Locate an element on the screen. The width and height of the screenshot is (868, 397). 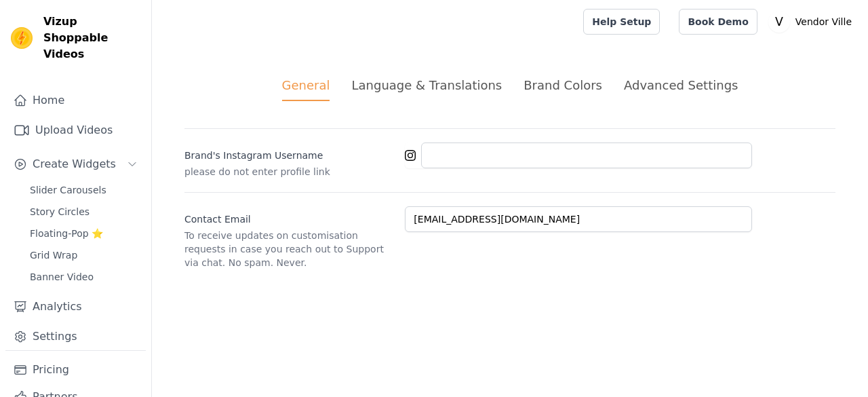
span: Floating-Pop ⭐ is located at coordinates (67, 233).